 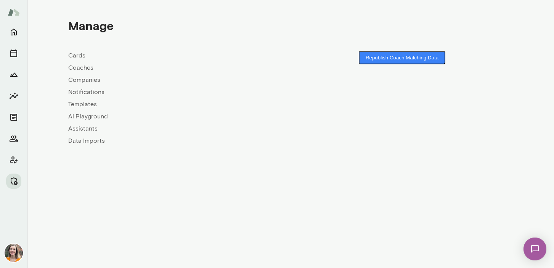 What do you see at coordinates (14, 139) in the screenshot?
I see `button: Members` at bounding box center [14, 139].